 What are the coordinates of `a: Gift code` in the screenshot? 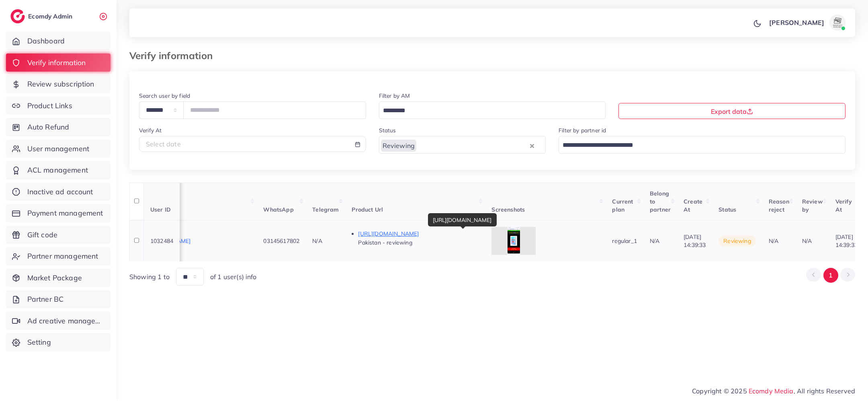 It's located at (58, 235).